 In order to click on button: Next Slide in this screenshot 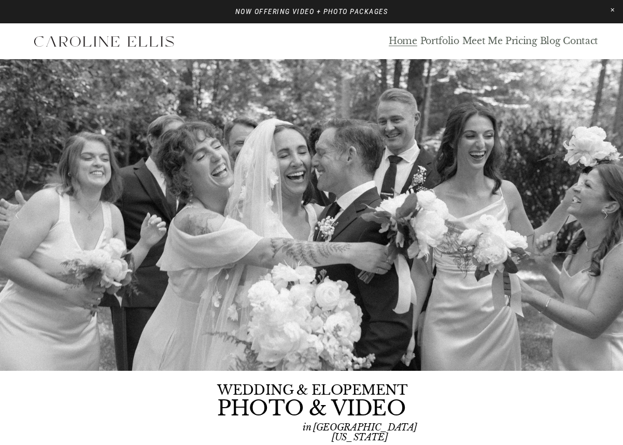, I will do `click(605, 215)`.